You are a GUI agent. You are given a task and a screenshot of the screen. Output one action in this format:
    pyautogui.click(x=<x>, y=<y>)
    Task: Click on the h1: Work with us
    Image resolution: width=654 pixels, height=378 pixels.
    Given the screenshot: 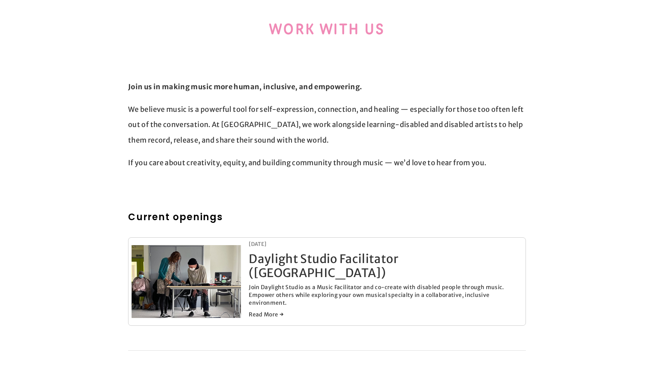 What is the action you would take?
    pyautogui.click(x=327, y=28)
    